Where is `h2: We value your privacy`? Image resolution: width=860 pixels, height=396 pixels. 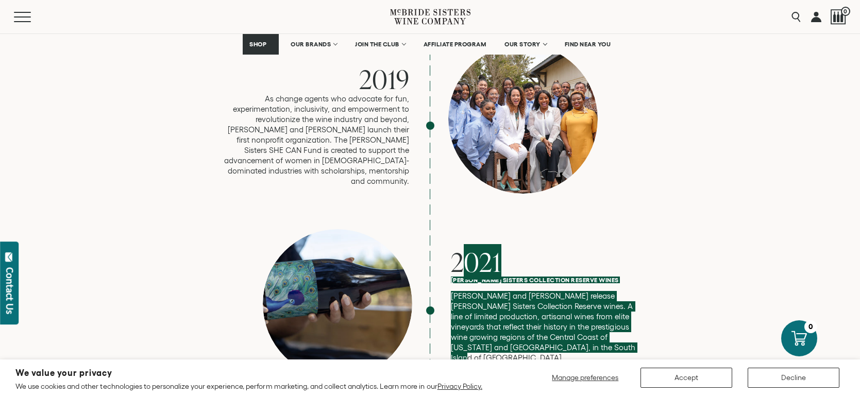
h2: We value your privacy is located at coordinates (249, 373).